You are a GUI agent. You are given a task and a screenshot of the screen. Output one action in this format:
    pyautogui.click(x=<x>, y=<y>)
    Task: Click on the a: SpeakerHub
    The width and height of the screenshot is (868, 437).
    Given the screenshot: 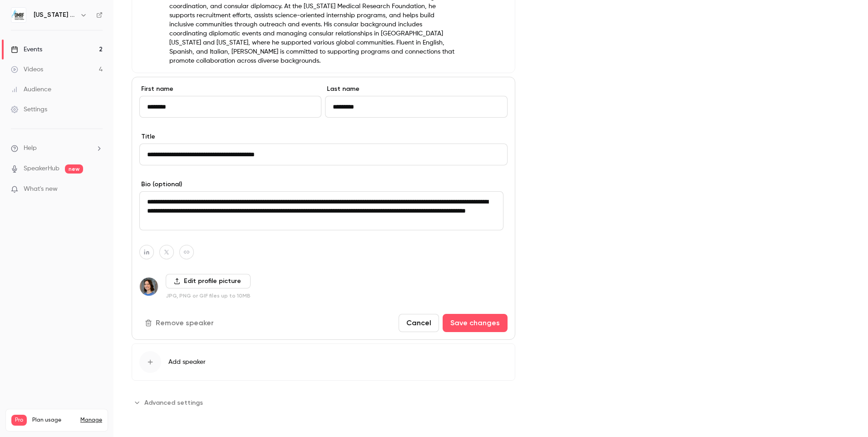 What is the action you would take?
    pyautogui.click(x=41, y=169)
    